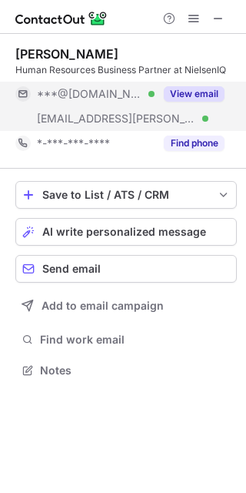 The height and width of the screenshot is (493, 246). Describe the element at coordinates (135, 370) in the screenshot. I see `span: Notes` at that location.